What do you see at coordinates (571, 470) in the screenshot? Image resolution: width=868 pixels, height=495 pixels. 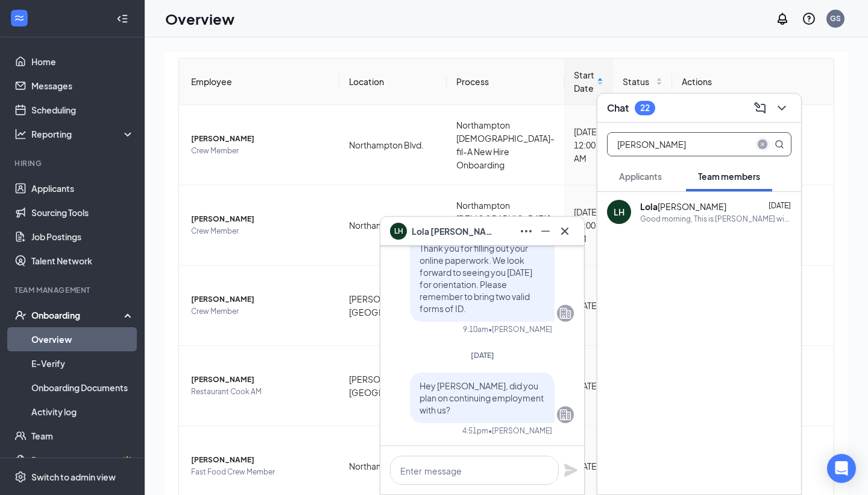 I see `svg: Plane` at bounding box center [571, 470].